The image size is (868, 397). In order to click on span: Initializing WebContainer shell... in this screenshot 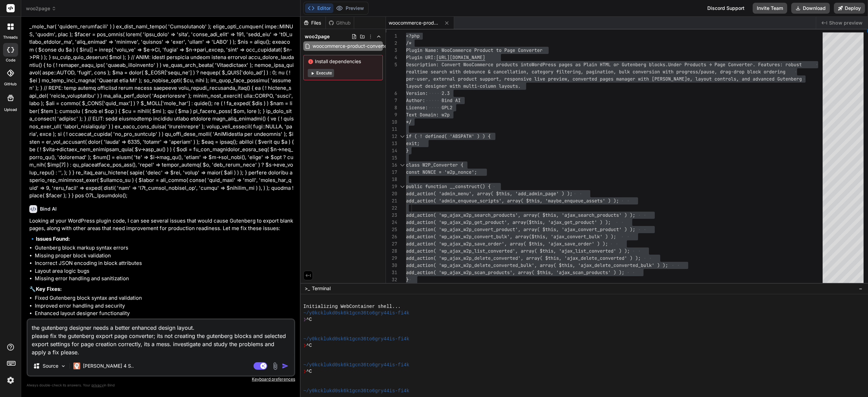, I will do `click(351, 306)`.